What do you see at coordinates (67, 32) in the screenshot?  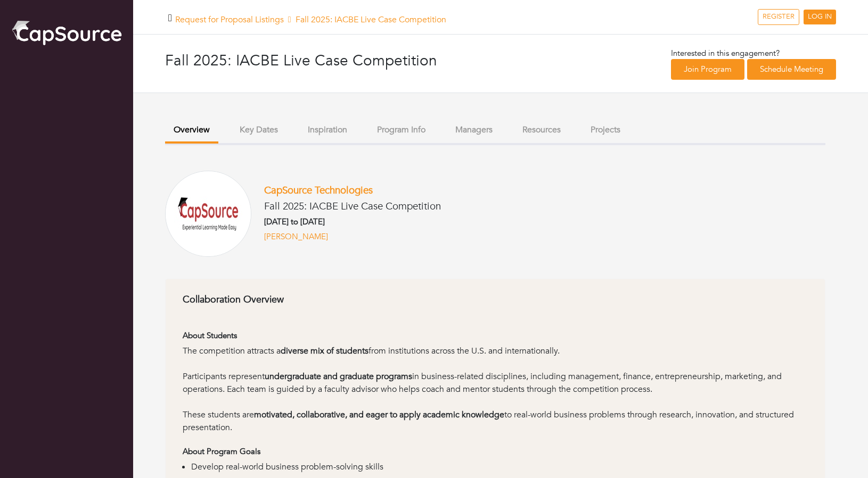 I see `img: cap_logo.png` at bounding box center [67, 32].